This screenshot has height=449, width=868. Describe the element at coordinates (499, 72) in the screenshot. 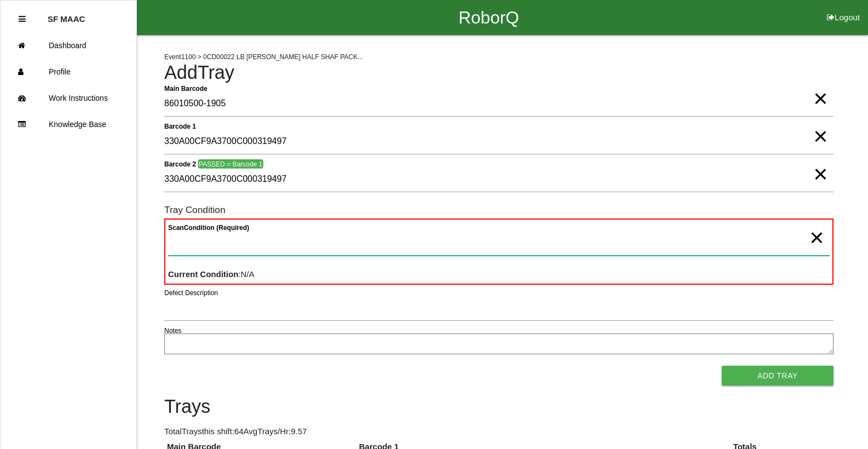

I see `h4: Add Tray` at that location.